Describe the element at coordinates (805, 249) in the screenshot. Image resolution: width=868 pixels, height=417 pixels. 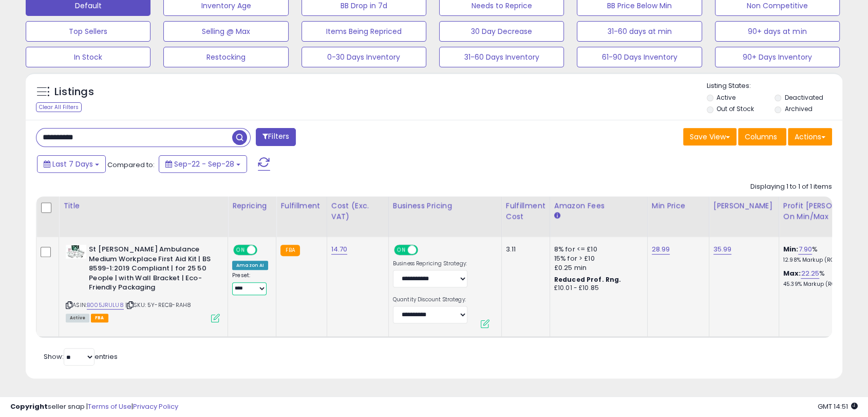
I see `a: 7.90` at that location.